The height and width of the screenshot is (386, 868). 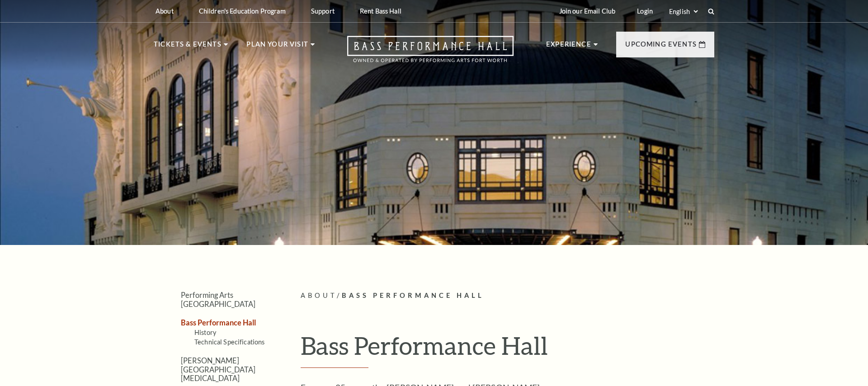 What do you see at coordinates (187, 47) in the screenshot?
I see `p: Tickets & Events` at bounding box center [187, 47].